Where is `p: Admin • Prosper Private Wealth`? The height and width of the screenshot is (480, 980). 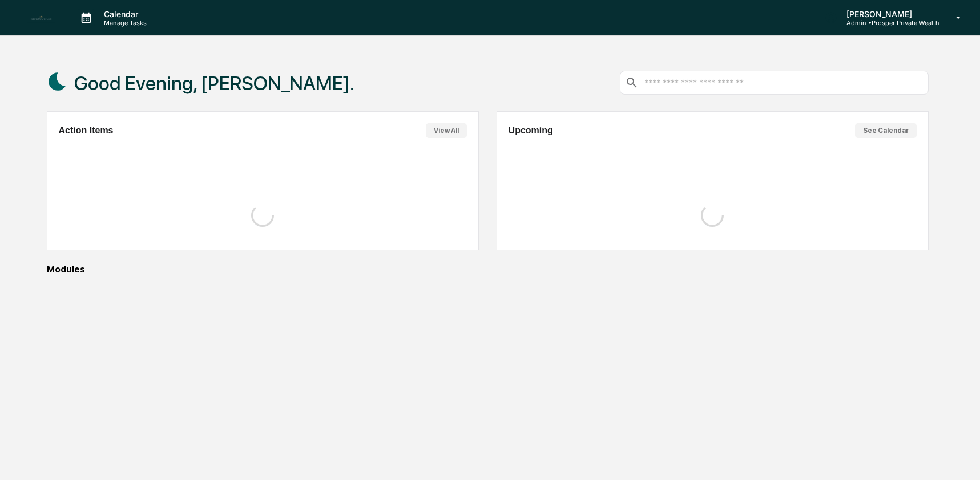 p: Admin • Prosper Private Wealth is located at coordinates (888, 22).